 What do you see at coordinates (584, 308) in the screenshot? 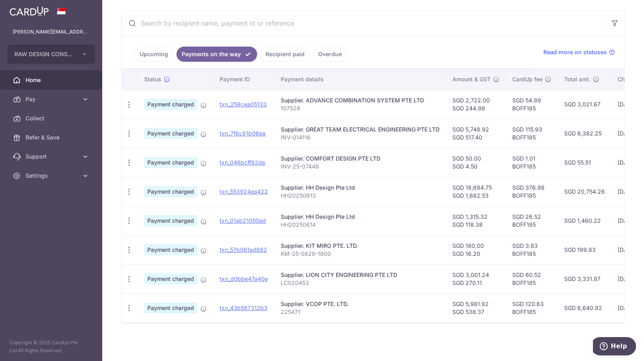
I see `td: SGD 6,640.92` at bounding box center [584, 308].